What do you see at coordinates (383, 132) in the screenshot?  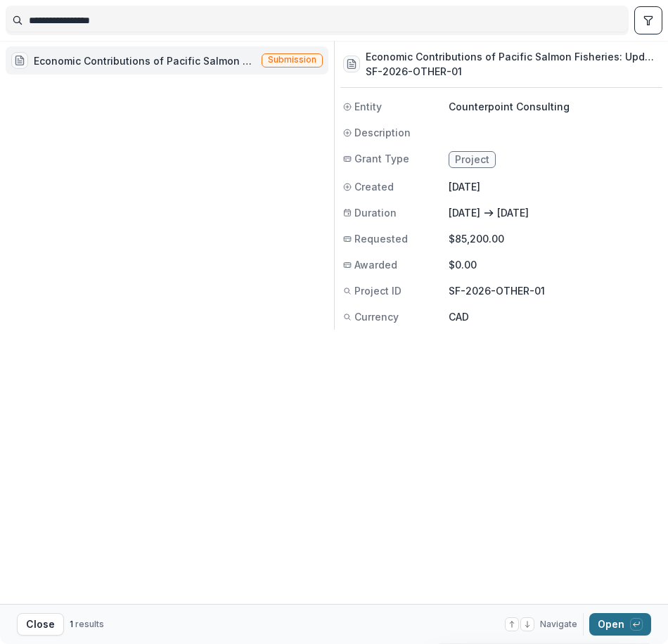 I see `span: Description` at bounding box center [383, 132].